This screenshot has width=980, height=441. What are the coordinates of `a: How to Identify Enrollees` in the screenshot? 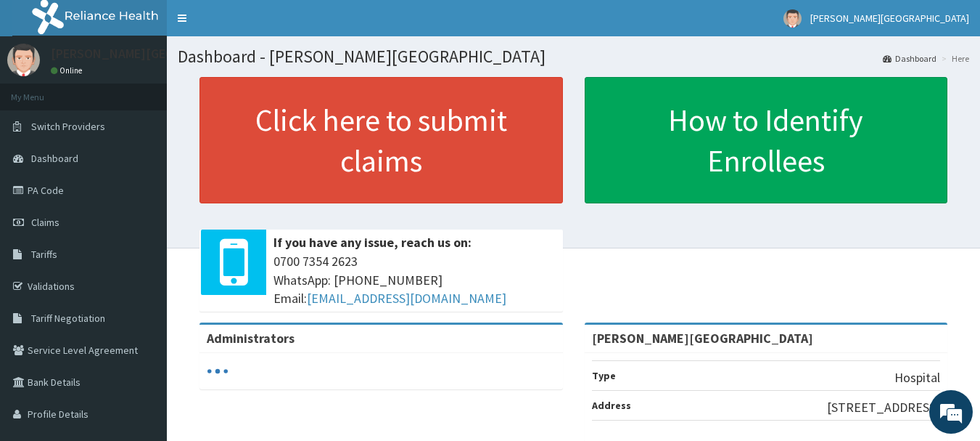 It's located at (766, 140).